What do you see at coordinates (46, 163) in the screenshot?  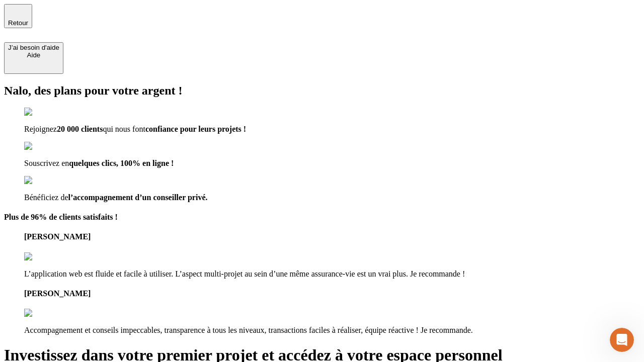 I see `span: Souscrivez en` at bounding box center [46, 163].